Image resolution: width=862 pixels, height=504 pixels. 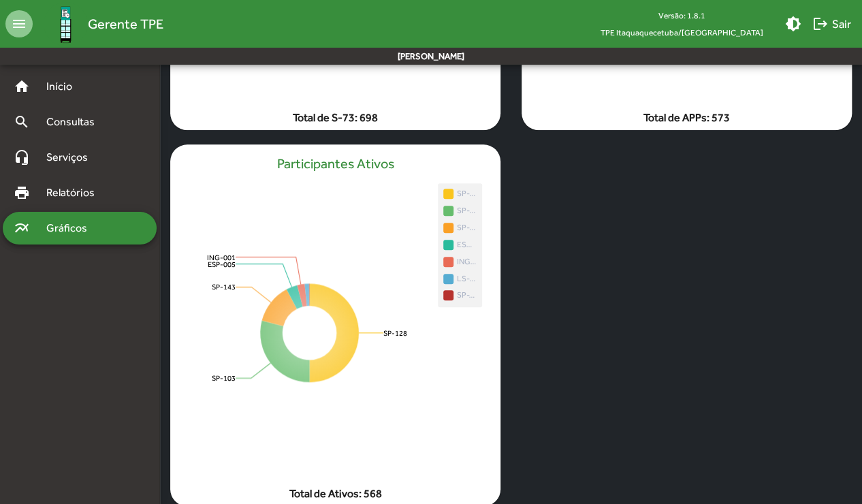 What do you see at coordinates (22, 157) in the screenshot?
I see `mat-icon: headset_mic` at bounding box center [22, 157].